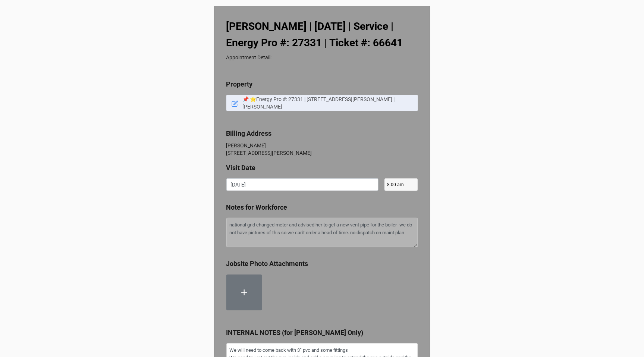 The image size is (644, 357). What do you see at coordinates (240, 84) in the screenshot?
I see `label: Property` at bounding box center [240, 84].